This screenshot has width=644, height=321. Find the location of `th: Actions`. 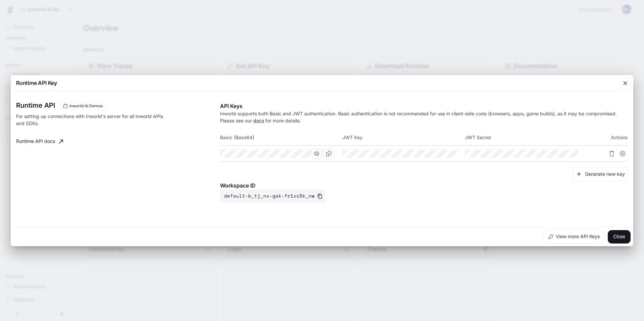

th: Actions is located at coordinates (607, 137).